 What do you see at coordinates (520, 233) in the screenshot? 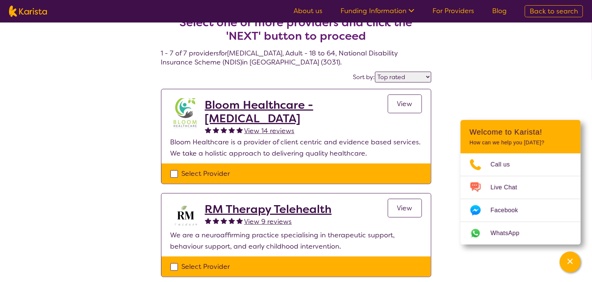
I see `a: Web link opens in a new tab.` at bounding box center [520, 233].